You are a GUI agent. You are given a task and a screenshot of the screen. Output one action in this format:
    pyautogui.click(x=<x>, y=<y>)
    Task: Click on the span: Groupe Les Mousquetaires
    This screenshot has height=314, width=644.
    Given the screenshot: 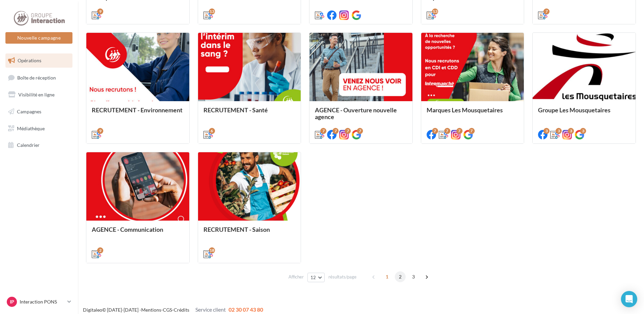 What is the action you would take?
    pyautogui.click(x=574, y=110)
    